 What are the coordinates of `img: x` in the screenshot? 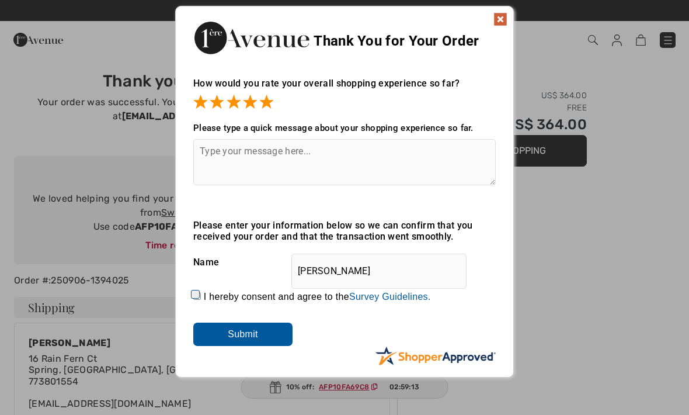 It's located at (501, 19).